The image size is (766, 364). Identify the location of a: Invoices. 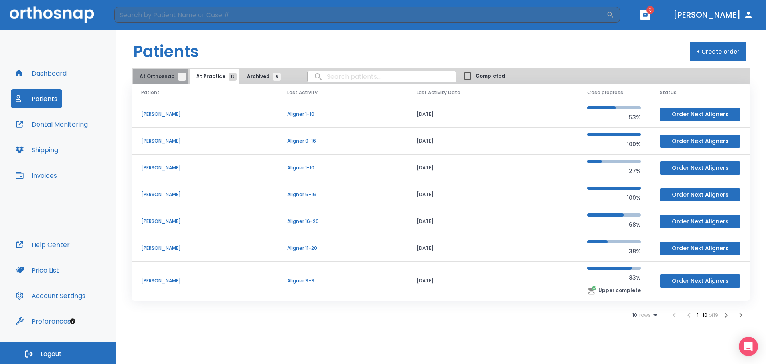
(36, 175).